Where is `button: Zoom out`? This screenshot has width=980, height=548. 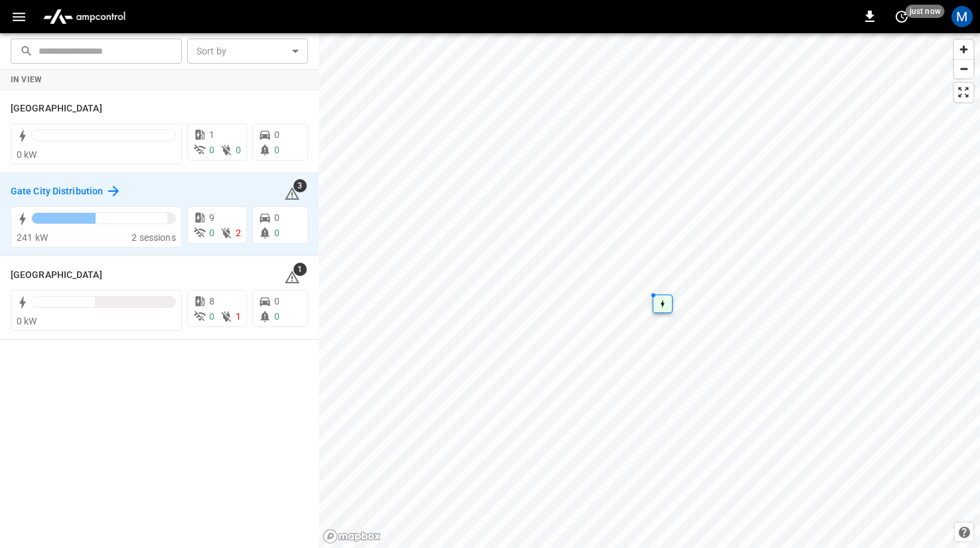 button: Zoom out is located at coordinates (964, 68).